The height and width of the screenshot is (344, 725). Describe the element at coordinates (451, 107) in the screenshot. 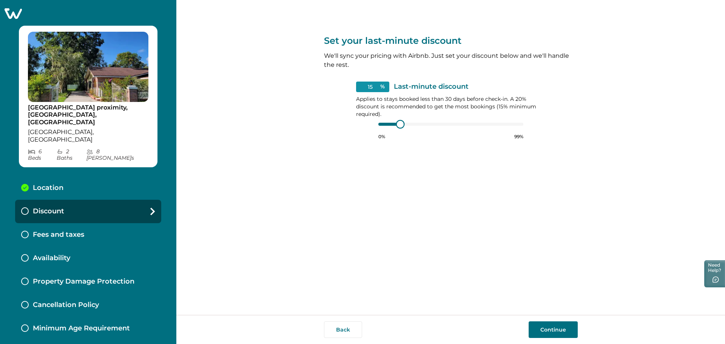

I see `p: Applies to stays booked less than 30 days before check-in. A 20% discount is recommended to get t...` at that location.